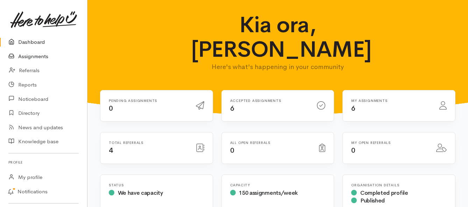 The width and height of the screenshot is (468, 207). I want to click on span: We have capacity, so click(140, 192).